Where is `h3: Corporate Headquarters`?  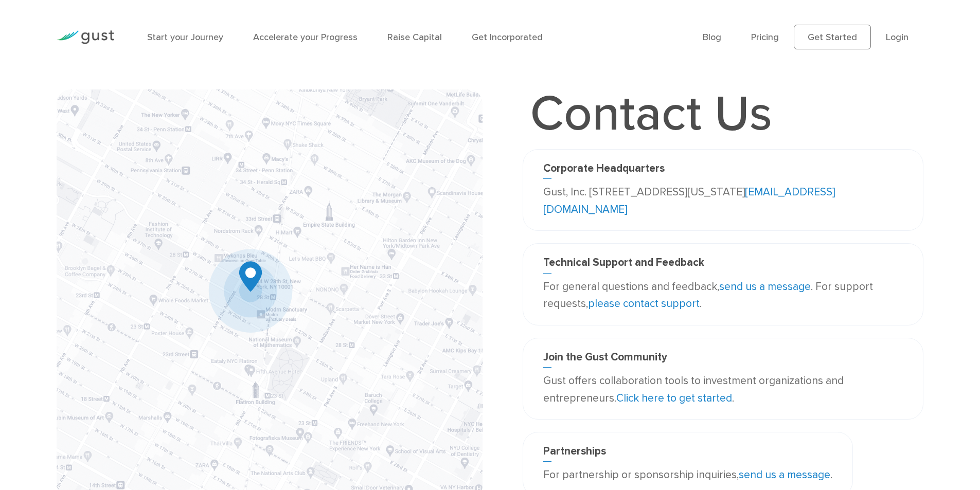 h3: Corporate Headquarters is located at coordinates (723, 170).